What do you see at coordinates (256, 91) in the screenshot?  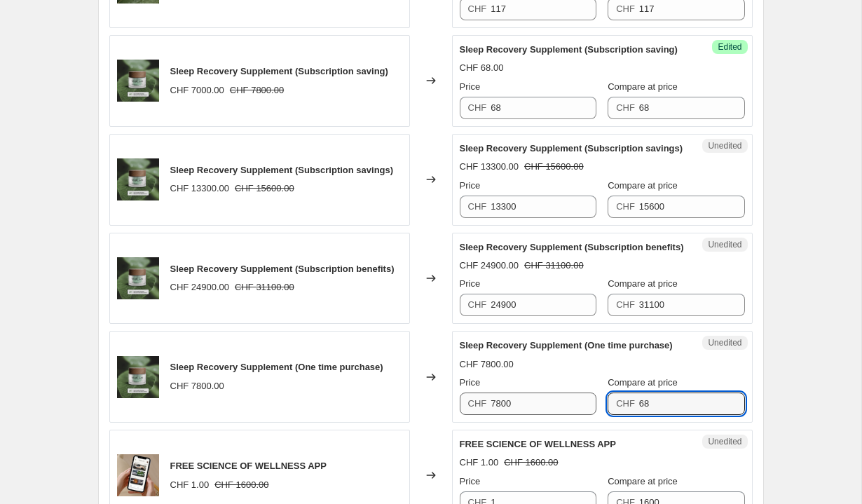 I see `strike: CHF 7800.00` at bounding box center [256, 91].